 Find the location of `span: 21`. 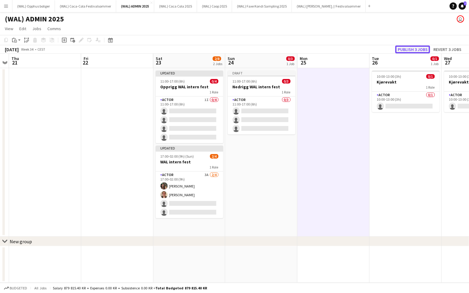

span: 21 is located at coordinates (15, 62).